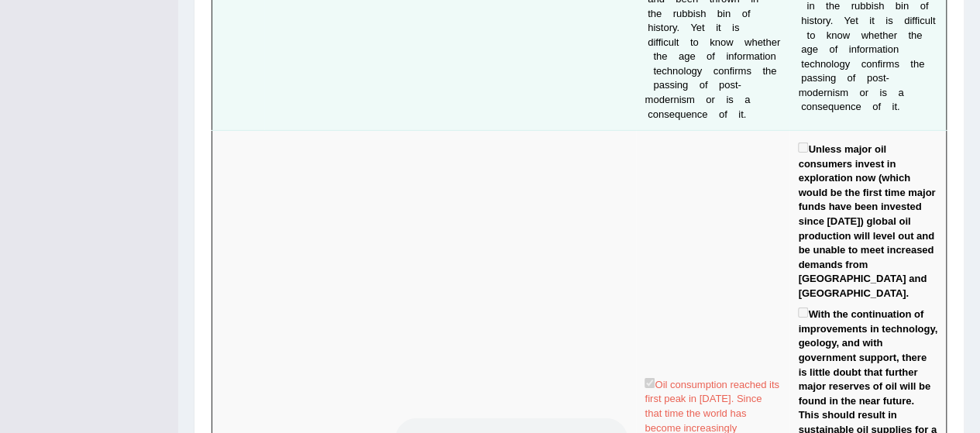 The height and width of the screenshot is (433, 980). Describe the element at coordinates (829, 35) in the screenshot. I see `b: k` at that location.